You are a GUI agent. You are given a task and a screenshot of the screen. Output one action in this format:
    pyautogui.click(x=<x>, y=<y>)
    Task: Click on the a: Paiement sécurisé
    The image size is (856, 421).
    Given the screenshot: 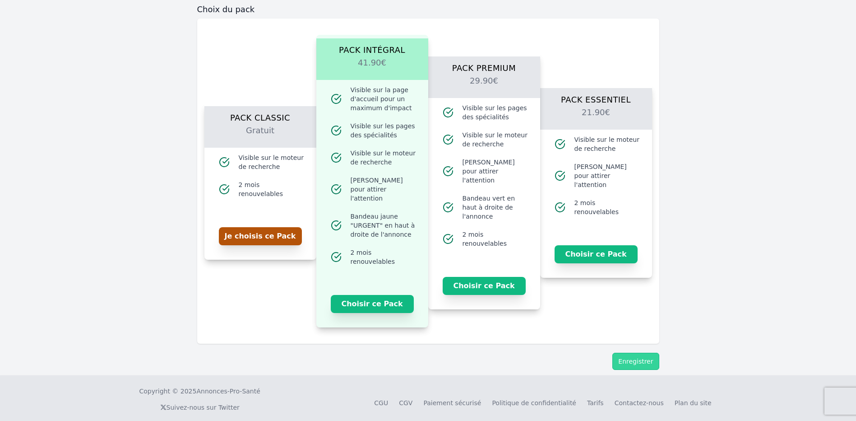 What is the action you would take?
    pyautogui.click(x=452, y=403)
    